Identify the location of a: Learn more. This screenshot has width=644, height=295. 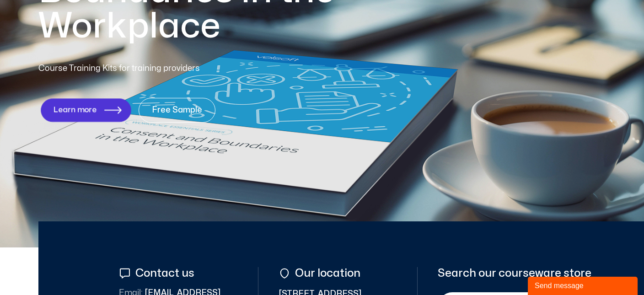
(86, 110).